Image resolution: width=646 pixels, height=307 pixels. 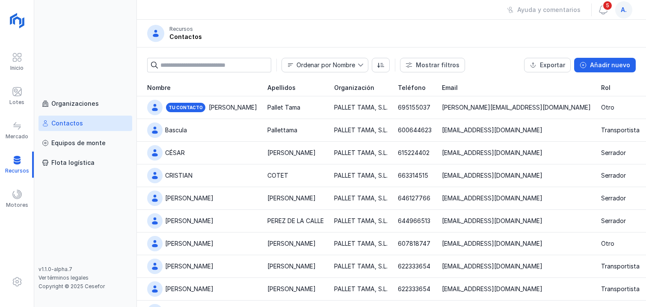 What do you see at coordinates (85, 163) in the screenshot?
I see `a: Flota logística` at bounding box center [85, 163].